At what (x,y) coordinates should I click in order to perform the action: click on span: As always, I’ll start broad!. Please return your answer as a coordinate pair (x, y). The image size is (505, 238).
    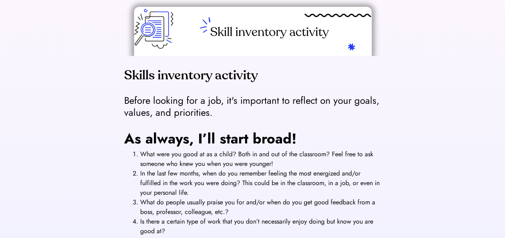
    Looking at the image, I should click on (210, 138).